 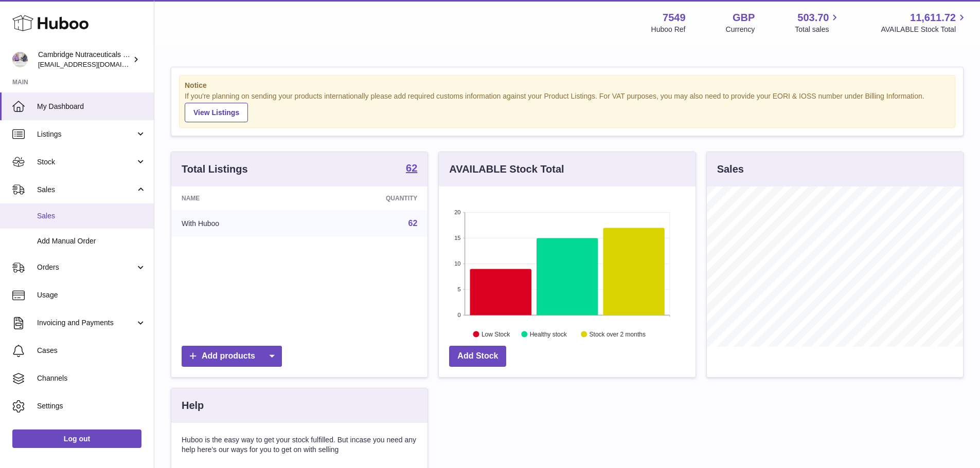 I want to click on strong: GBP, so click(x=744, y=18).